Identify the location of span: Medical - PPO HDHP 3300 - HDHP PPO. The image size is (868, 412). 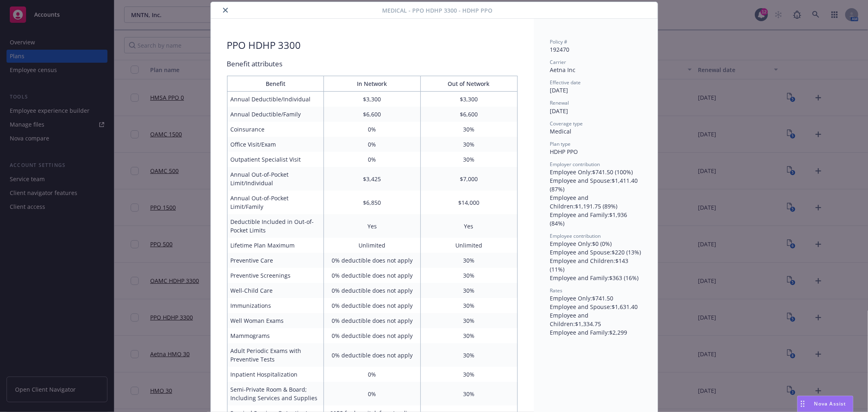
(438, 10).